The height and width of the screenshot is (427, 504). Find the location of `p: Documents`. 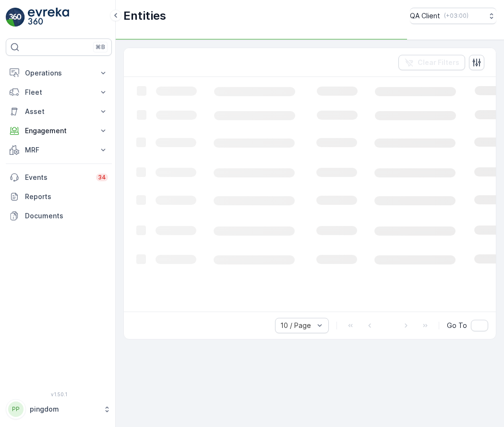

p: Documents is located at coordinates (66, 216).